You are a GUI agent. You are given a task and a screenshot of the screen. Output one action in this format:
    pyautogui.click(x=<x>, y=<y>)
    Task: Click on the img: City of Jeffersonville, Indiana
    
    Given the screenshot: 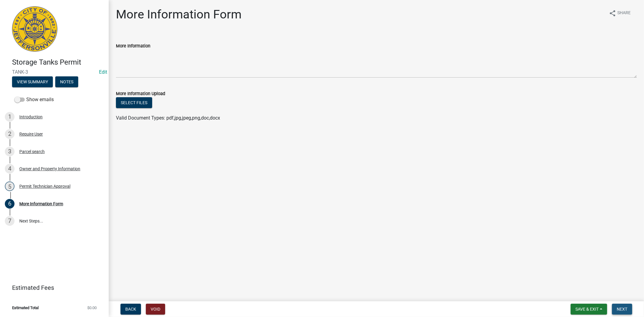 What is the action you would take?
    pyautogui.click(x=35, y=29)
    